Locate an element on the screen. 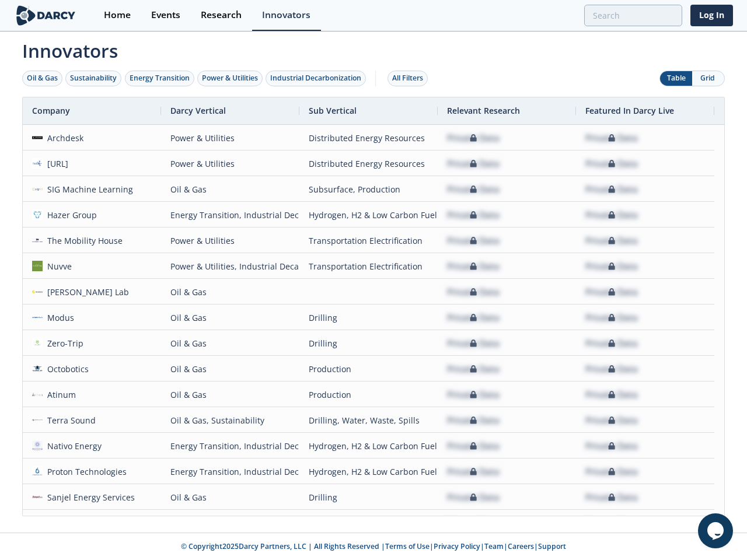  div: Archdesk is located at coordinates (63, 138).